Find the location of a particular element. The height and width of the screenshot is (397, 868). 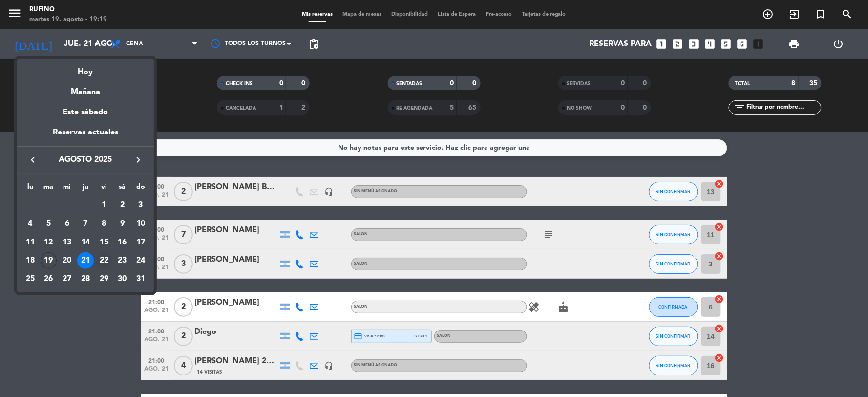

div: 17 is located at coordinates (141, 242).